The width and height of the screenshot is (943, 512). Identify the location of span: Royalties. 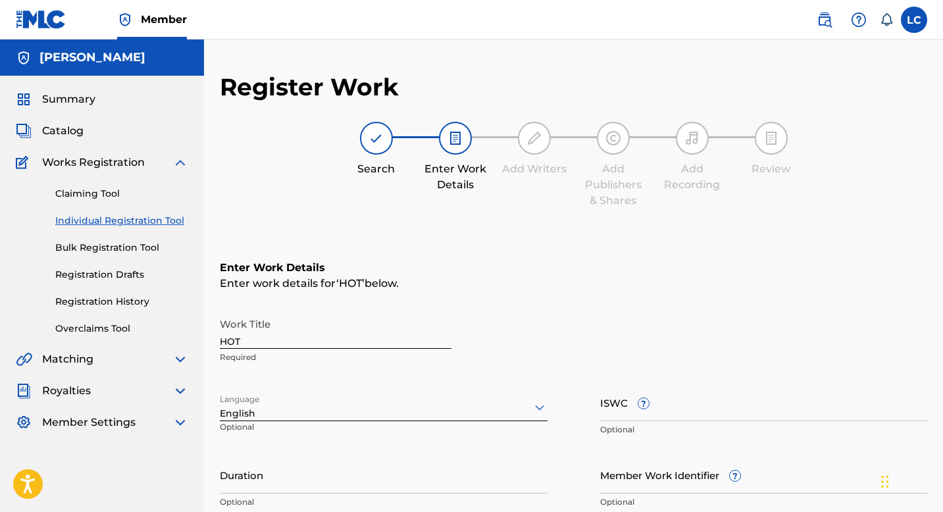
(66, 391).